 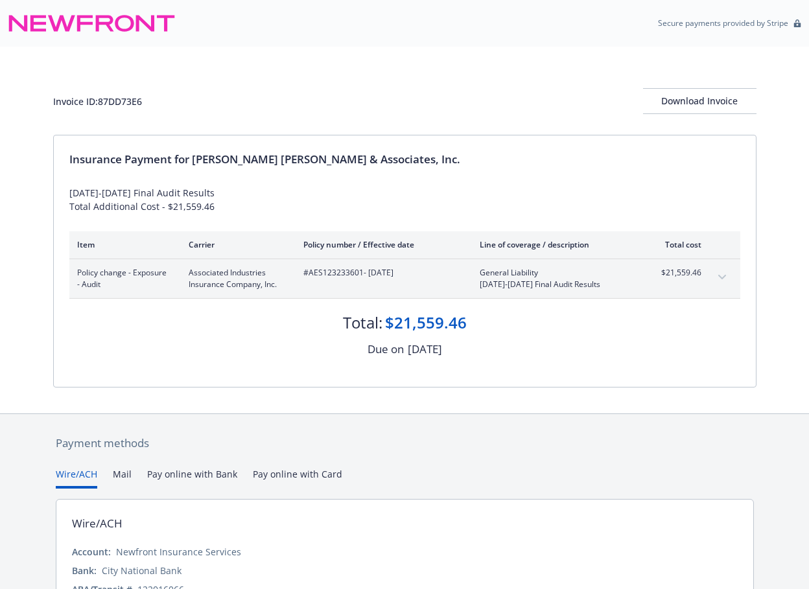 What do you see at coordinates (722, 278) in the screenshot?
I see `button: expand content` at bounding box center [722, 278].